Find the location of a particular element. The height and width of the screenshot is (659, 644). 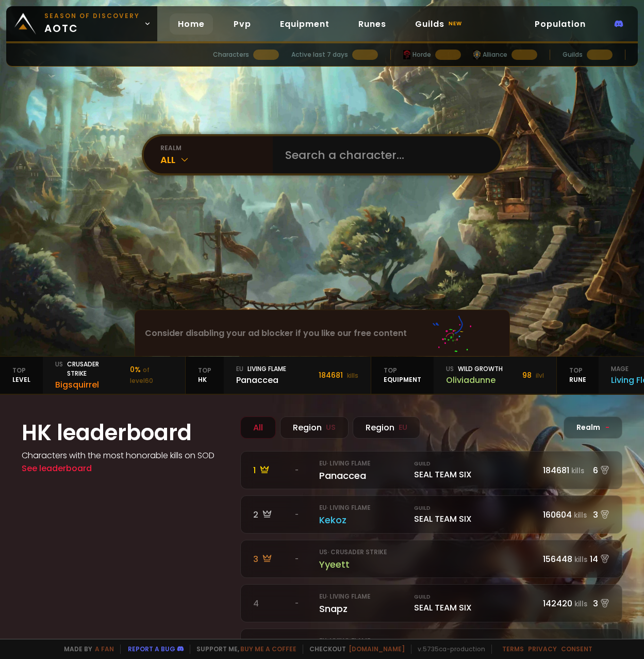

div: Consider disabling your ad blocker if you like our free content is located at coordinates (322, 332).